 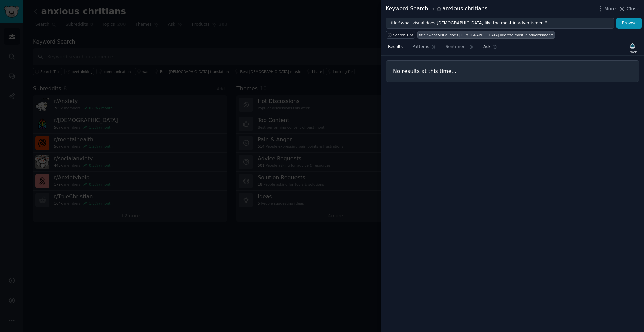 I want to click on a: Results, so click(x=395, y=49).